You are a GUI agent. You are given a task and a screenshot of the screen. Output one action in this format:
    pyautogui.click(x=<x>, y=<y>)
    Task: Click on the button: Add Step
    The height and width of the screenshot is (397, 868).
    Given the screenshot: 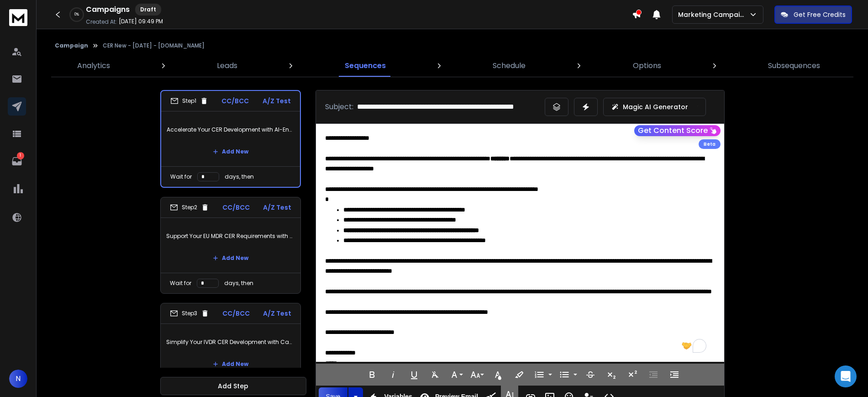 What is the action you would take?
    pyautogui.click(x=233, y=386)
    